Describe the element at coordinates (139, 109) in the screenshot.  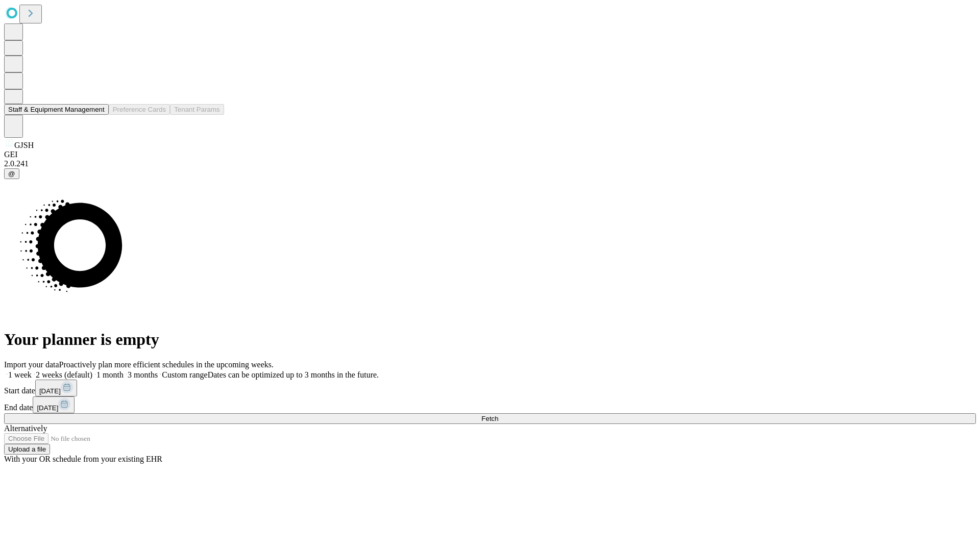
I see `button: Preference Cards` at that location.